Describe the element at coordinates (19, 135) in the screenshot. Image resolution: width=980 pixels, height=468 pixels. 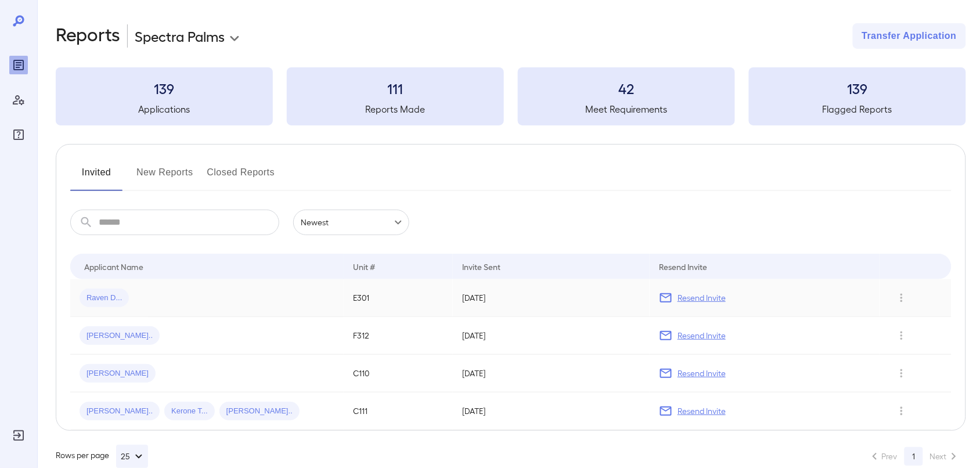
I see `div: FAQ` at that location.